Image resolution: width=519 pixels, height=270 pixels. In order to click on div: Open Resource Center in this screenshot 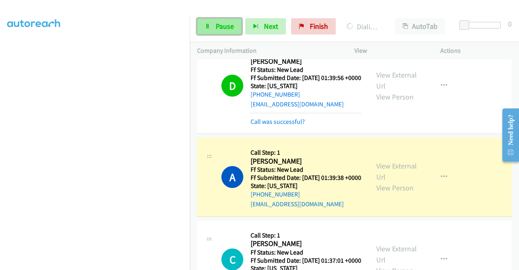, I will do `click(15, 32)`.